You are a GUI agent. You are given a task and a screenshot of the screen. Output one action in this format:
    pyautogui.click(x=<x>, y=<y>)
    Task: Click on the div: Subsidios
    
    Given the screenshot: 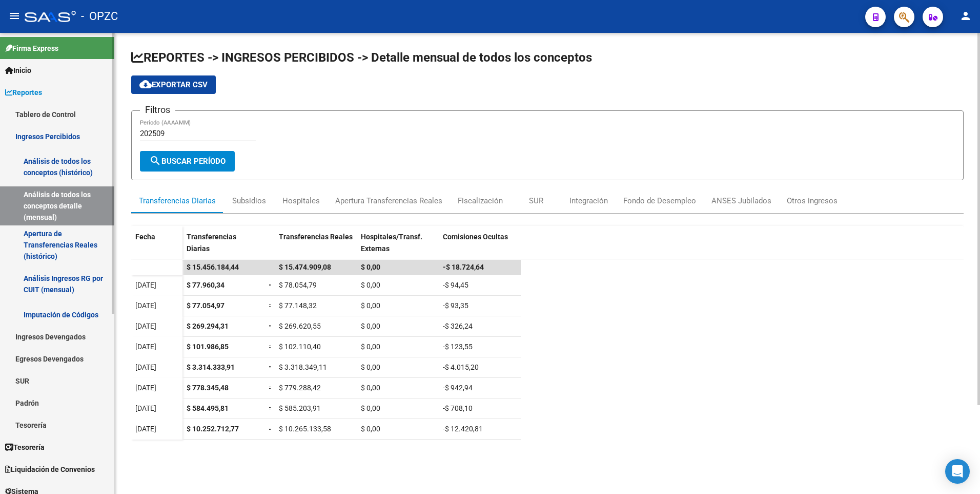 What is the action you would take?
    pyautogui.click(x=249, y=201)
    